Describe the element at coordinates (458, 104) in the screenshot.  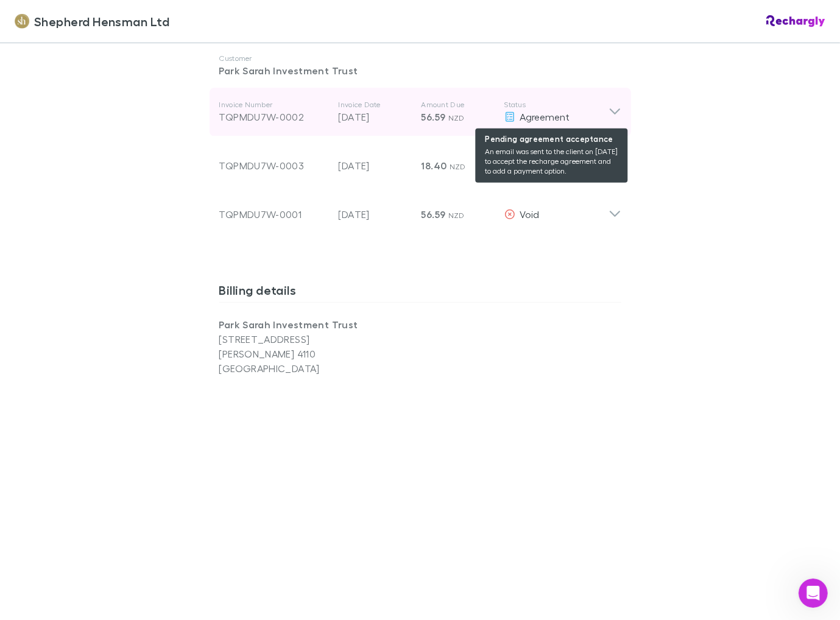
I see `p: Amount Due` at that location.